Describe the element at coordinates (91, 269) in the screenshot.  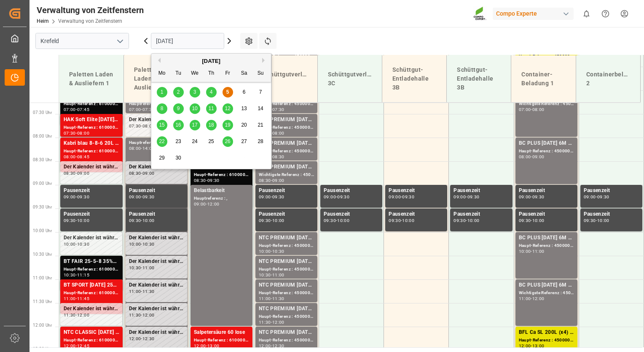
I see `div: Haupt-Referenz : 6100001571, 2000001241` at that location.